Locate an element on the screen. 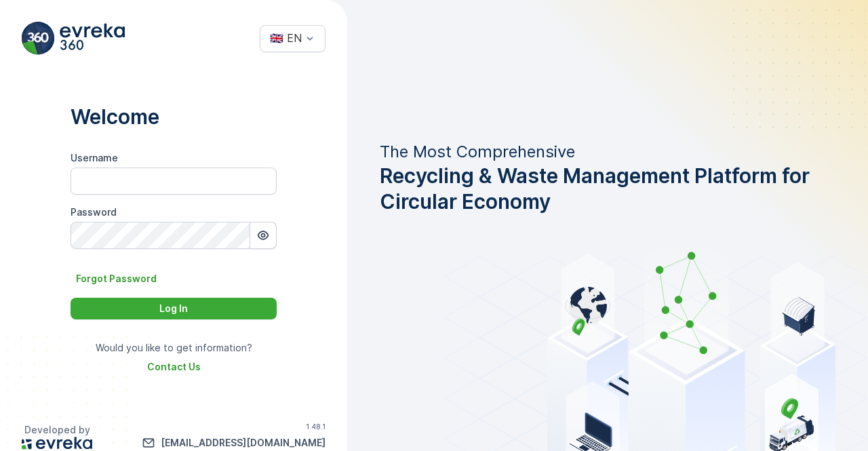  p: Would you like to get information? is located at coordinates (173, 349).